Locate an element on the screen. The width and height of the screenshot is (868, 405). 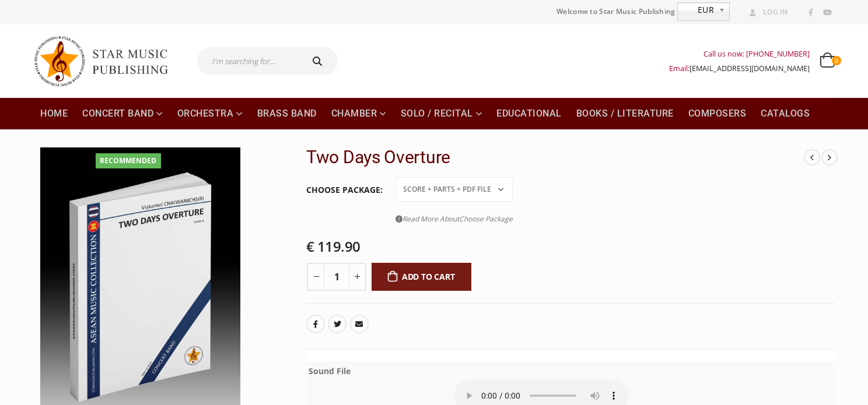
input: I'm searching for... is located at coordinates (248, 61).